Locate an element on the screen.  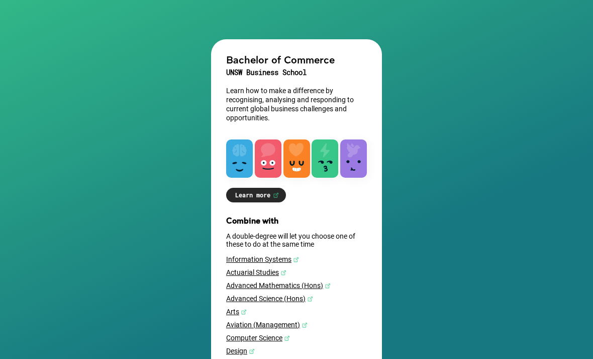
h3: UNSW Business School is located at coordinates (297, 72).